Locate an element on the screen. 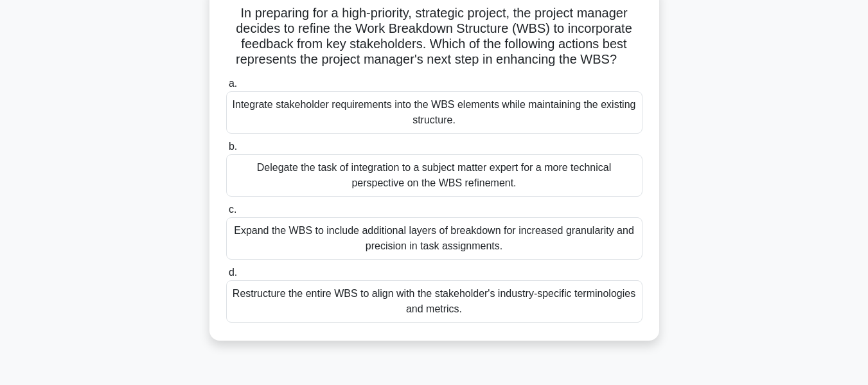  span: c. is located at coordinates (233, 209).